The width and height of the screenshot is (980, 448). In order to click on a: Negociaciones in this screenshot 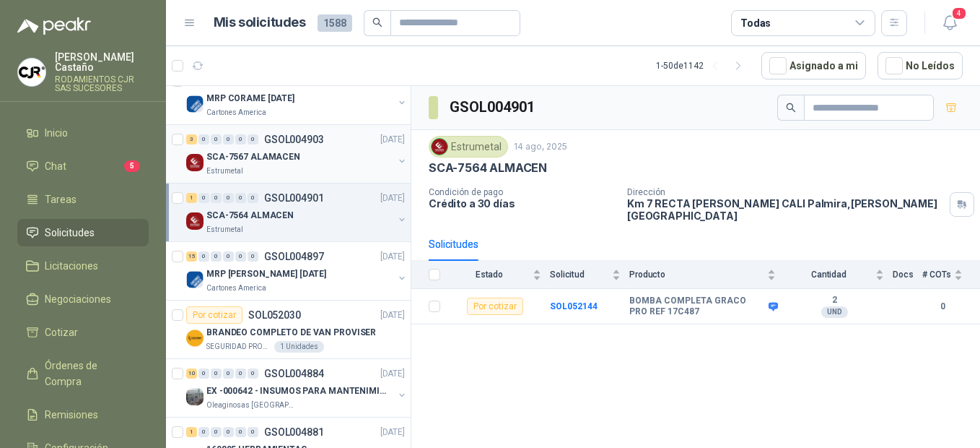, I will do `click(83, 299)`.